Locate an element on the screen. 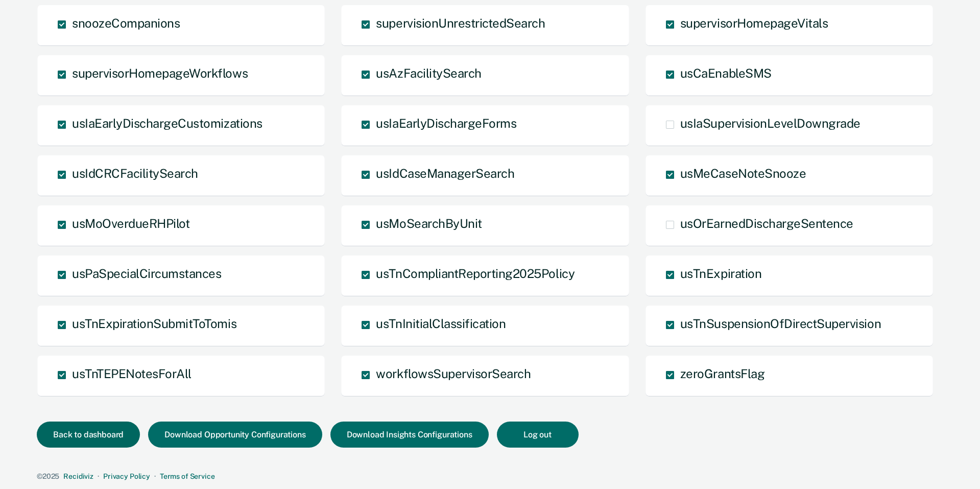 The width and height of the screenshot is (980, 489). button: Download Opportunity Configurations is located at coordinates (235, 435).